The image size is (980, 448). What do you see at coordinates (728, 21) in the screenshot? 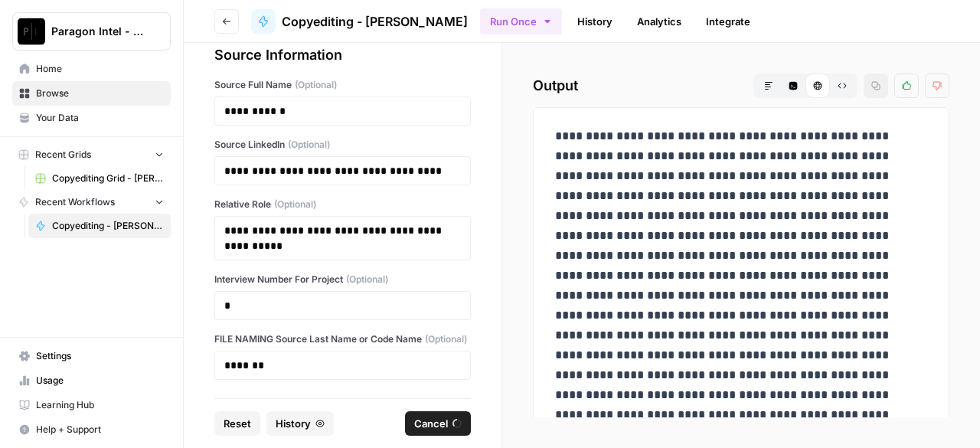
I see `a: Integrate` at bounding box center [728, 21].